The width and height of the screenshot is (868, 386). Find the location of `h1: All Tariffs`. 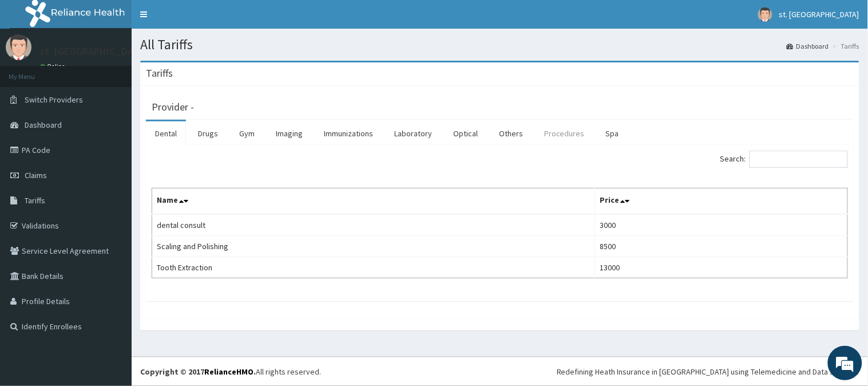

h1: All Tariffs is located at coordinates (500, 45).